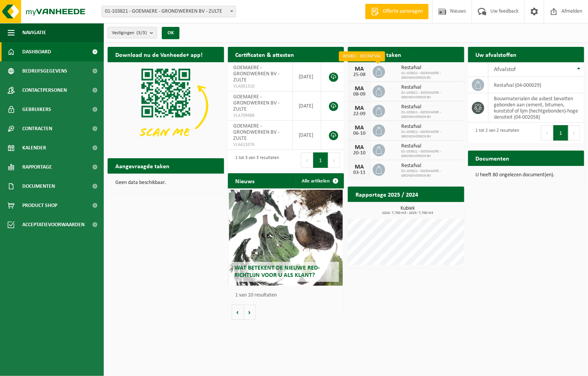 The height and width of the screenshot is (376, 588). I want to click on td: restafval (04-000029), so click(537, 85).